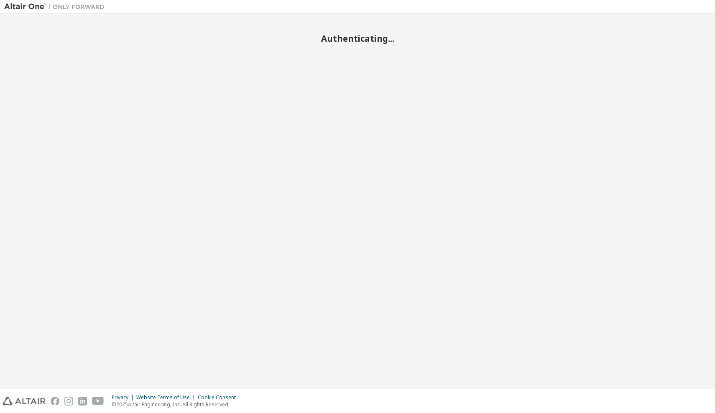 Image resolution: width=715 pixels, height=413 pixels. What do you see at coordinates (82, 401) in the screenshot?
I see `img: linkedin.svg` at bounding box center [82, 401].